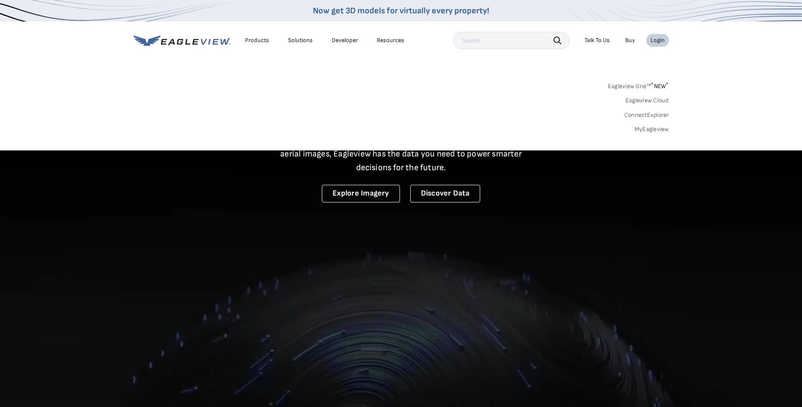  What do you see at coordinates (401, 11) in the screenshot?
I see `a: Now get 3D models for virtually every property!` at bounding box center [401, 11].